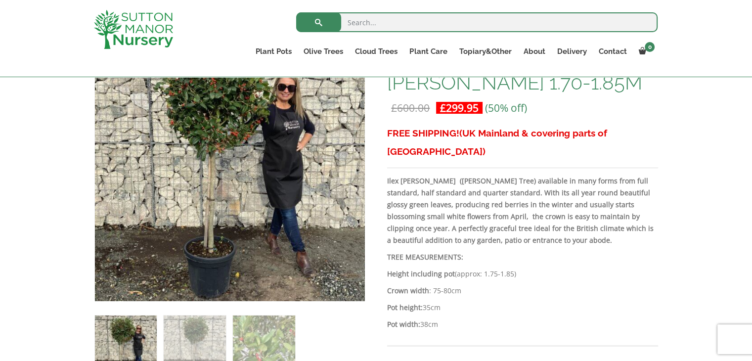 This screenshot has width=752, height=361. Describe the element at coordinates (459, 108) in the screenshot. I see `bdi: 299.95` at that location.